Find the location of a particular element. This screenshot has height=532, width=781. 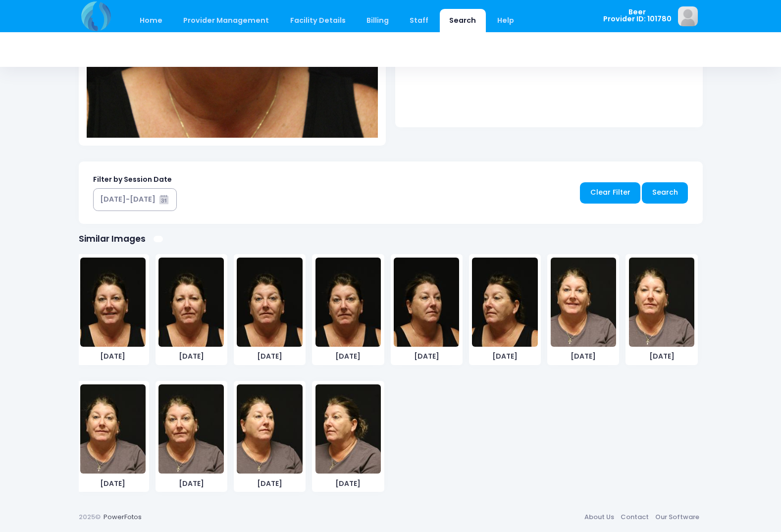

a: Contact is located at coordinates (635, 517).